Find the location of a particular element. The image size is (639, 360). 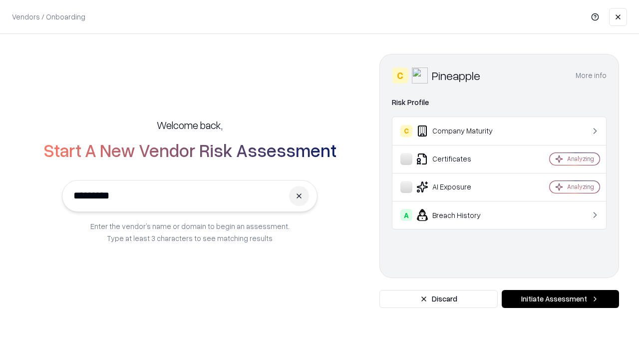

div: Risk Profile is located at coordinates (500, 102).